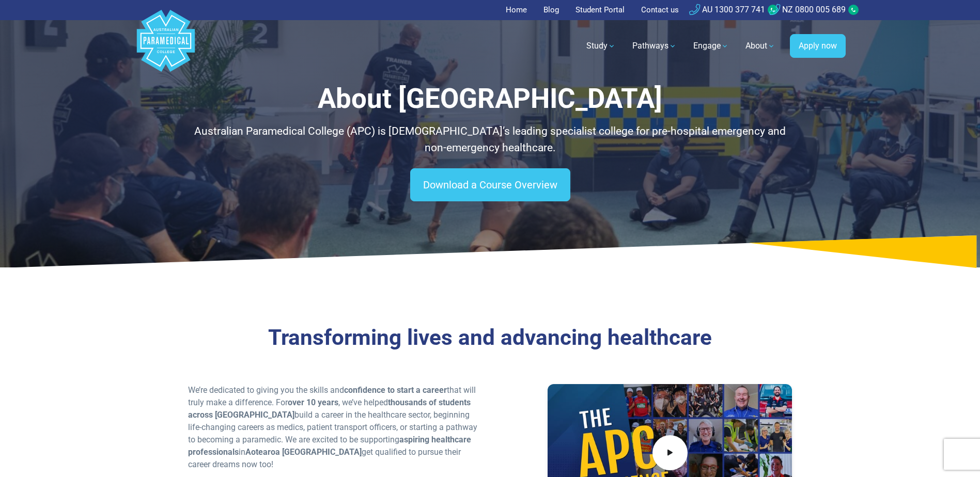  What do you see at coordinates (336, 427) in the screenshot?
I see `p: We’re dedicated to giving you the skills and that will truly make a difference. For , we’ve helpe...` at bounding box center [336, 427].